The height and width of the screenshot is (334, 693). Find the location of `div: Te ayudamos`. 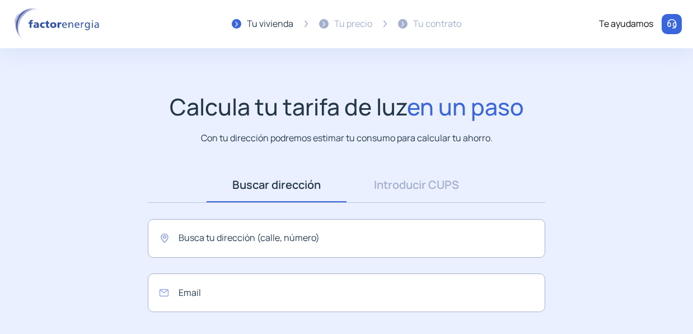

div: Te ayudamos is located at coordinates (626, 24).